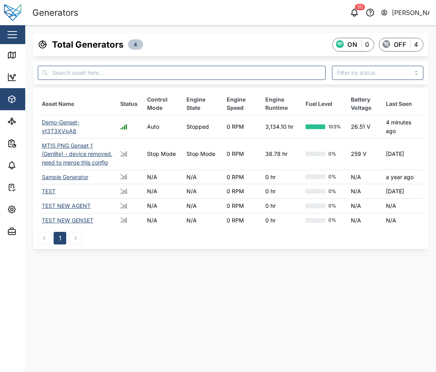 The height and width of the screenshot is (372, 436). What do you see at coordinates (67, 220) in the screenshot?
I see `div: TEST NEW GENSET` at bounding box center [67, 220].